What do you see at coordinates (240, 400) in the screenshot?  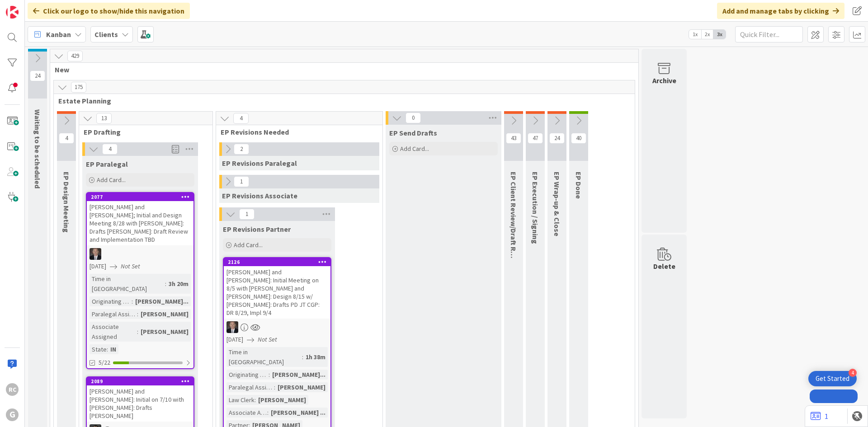 I see `div: Law Clerk` at bounding box center [240, 400].